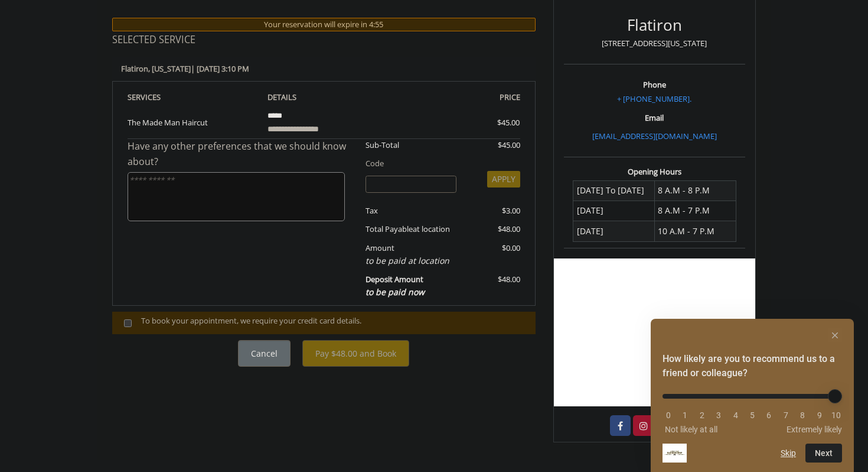 Image resolution: width=868 pixels, height=472 pixels. What do you see at coordinates (669, 415) in the screenshot?
I see `li: 0` at bounding box center [669, 415].